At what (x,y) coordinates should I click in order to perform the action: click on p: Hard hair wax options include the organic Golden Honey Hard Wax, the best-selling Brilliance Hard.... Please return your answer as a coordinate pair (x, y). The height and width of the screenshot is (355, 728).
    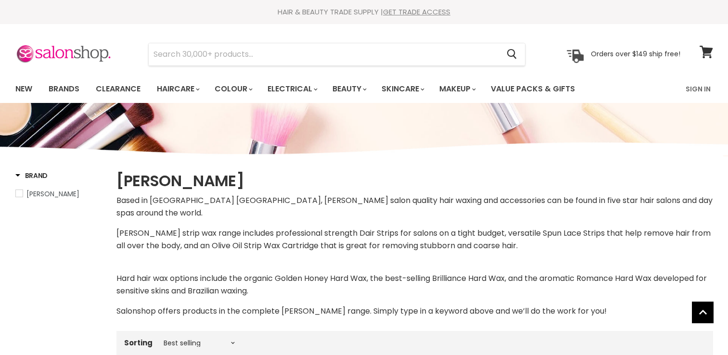
    Looking at the image, I should click on (415, 285).